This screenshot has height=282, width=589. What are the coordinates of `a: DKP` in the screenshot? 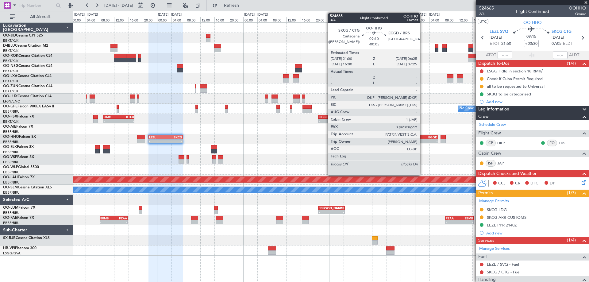 It's located at (504, 143).